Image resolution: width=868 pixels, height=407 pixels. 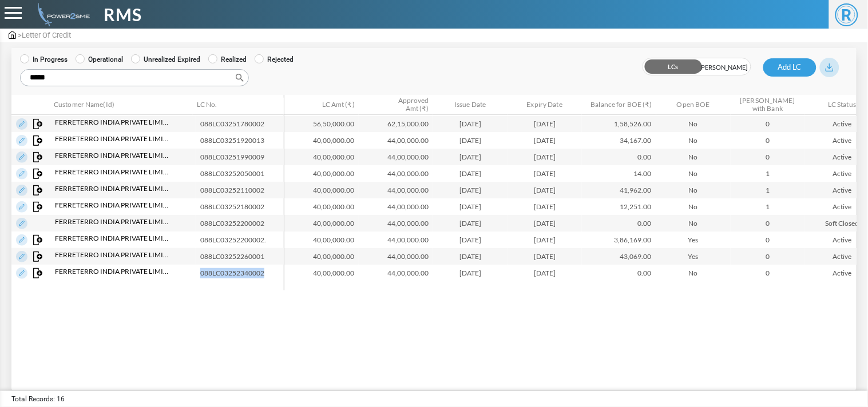 I want to click on td: 12,251.00, so click(x=619, y=206).